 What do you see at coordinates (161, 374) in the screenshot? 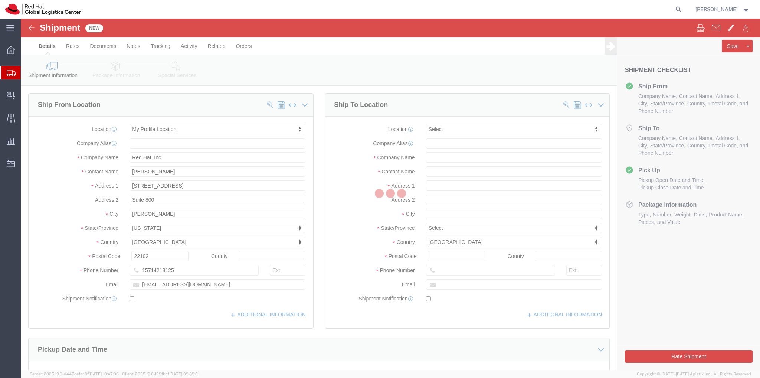
I see `span: Client: 2025.19.0-129fbcf` at bounding box center [161, 374].